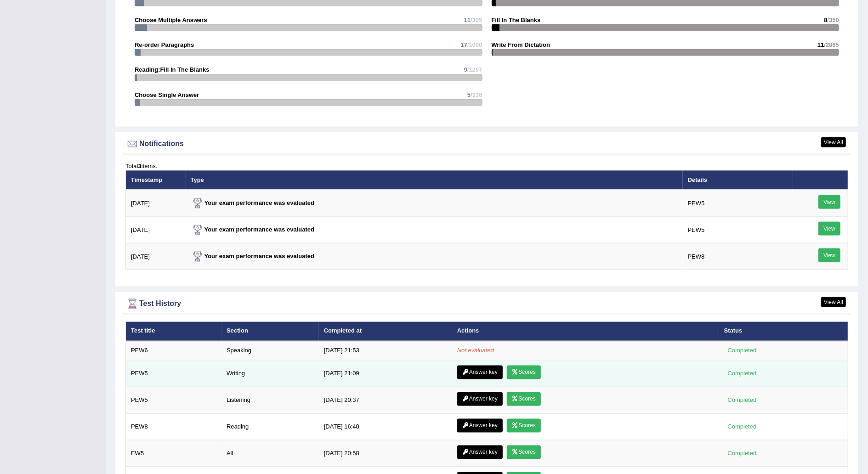 The image size is (868, 474). I want to click on strong: Choose Single Answer, so click(167, 95).